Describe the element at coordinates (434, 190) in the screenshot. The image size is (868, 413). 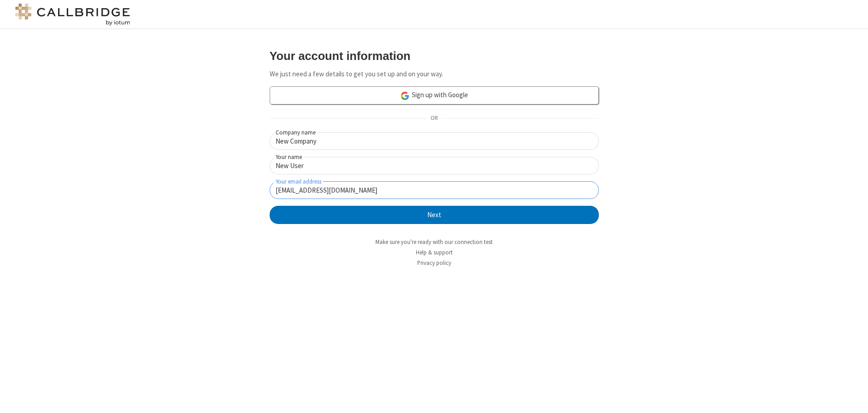
I see `input: Your email address` at that location.